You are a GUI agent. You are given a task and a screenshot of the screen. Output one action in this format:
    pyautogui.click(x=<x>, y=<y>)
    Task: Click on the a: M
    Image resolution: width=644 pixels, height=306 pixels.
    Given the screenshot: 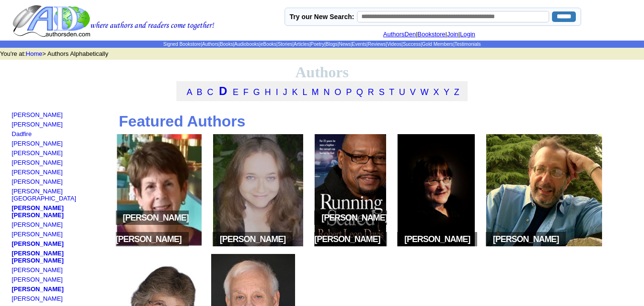 What is the action you would take?
    pyautogui.click(x=315, y=92)
    